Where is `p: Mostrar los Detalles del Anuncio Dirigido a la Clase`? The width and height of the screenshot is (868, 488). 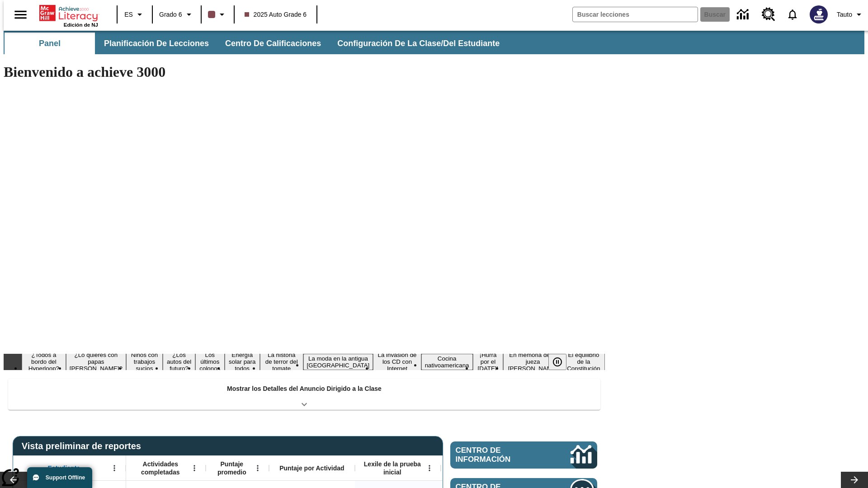
p: Mostrar los Detalles del Anuncio Dirigido a la Clase is located at coordinates (304, 389).